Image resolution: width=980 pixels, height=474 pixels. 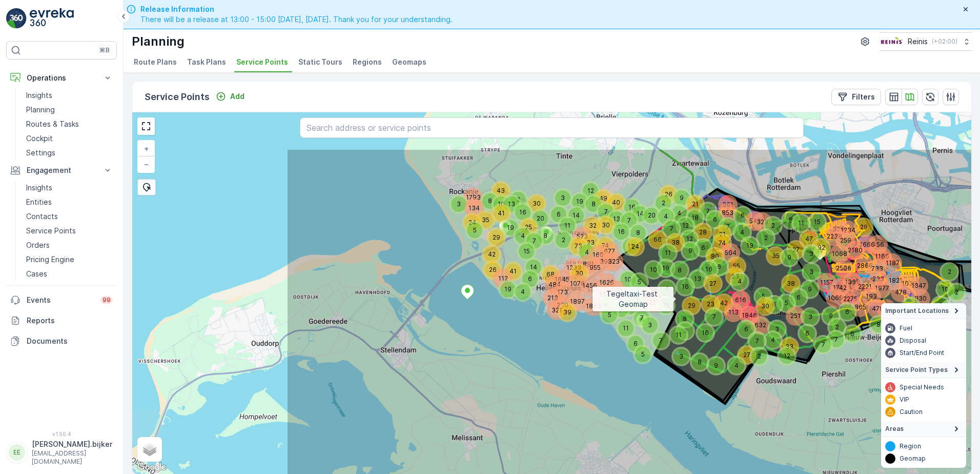 I want to click on p: Settings, so click(x=41, y=152).